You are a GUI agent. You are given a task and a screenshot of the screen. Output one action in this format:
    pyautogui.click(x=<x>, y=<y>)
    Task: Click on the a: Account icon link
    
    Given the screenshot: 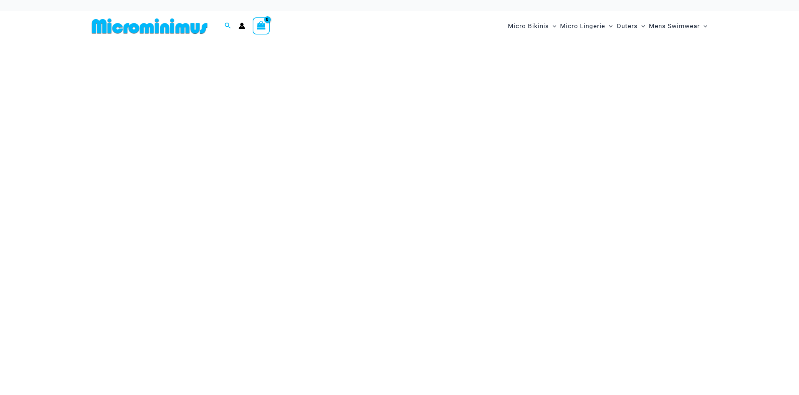 What is the action you would take?
    pyautogui.click(x=242, y=26)
    